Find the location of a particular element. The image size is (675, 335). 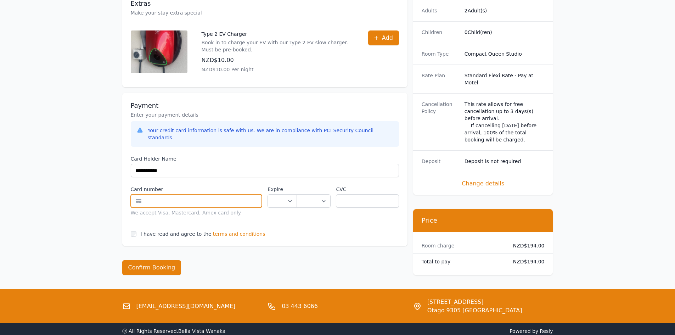

p: Enter your payment details is located at coordinates (265, 115).